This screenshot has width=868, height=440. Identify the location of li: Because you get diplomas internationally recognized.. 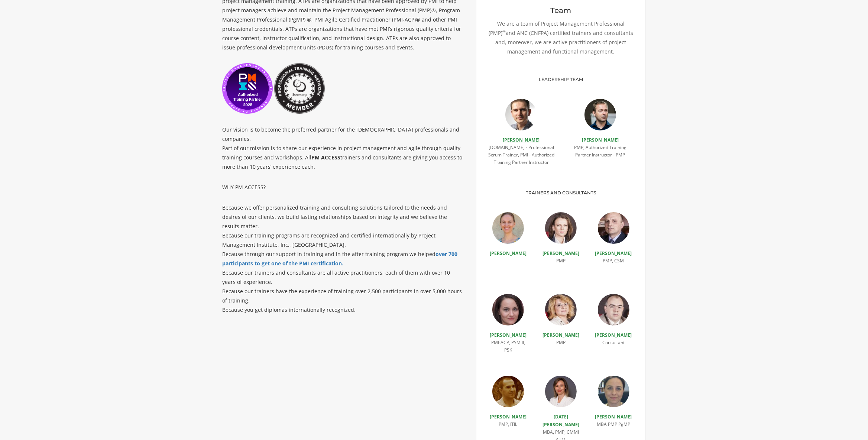
(343, 310).